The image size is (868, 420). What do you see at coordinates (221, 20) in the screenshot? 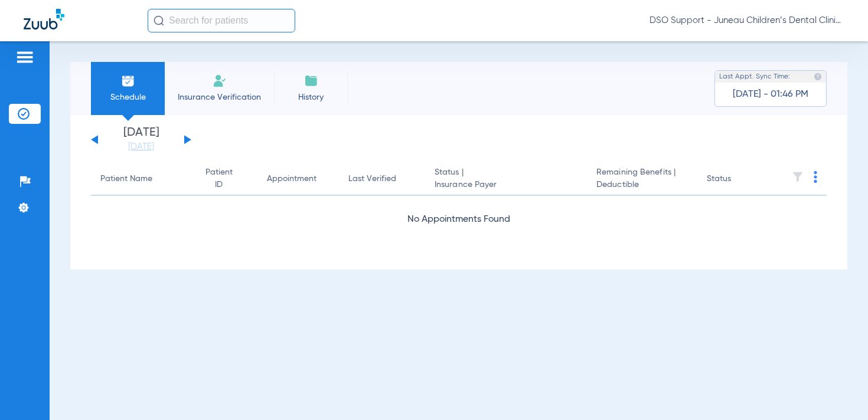
I see `input: Search for patients` at bounding box center [221, 20].